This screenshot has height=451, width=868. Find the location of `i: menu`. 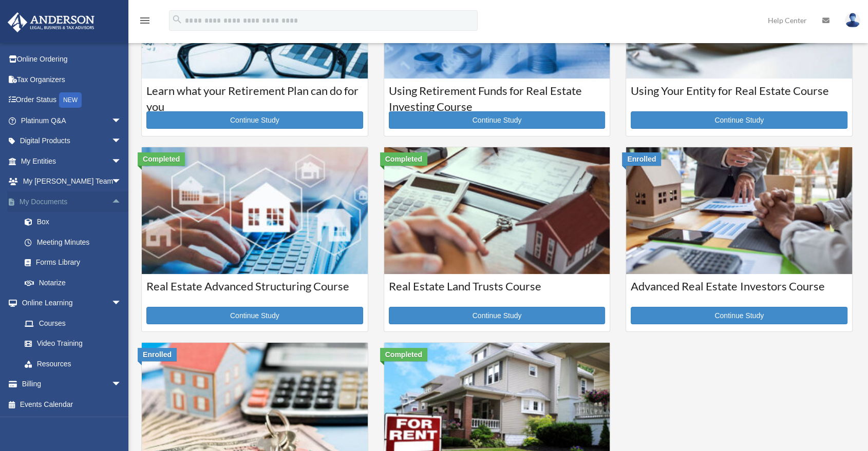

i: menu is located at coordinates (145, 21).